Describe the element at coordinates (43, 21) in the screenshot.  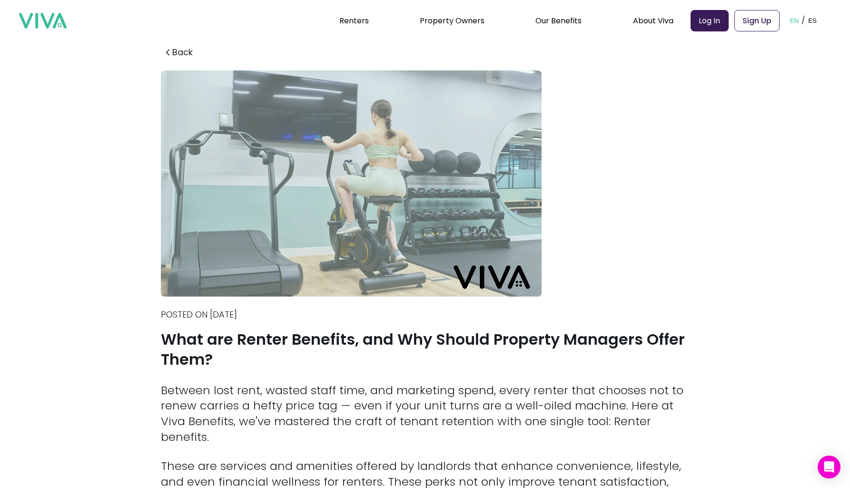
I see `img: viva` at that location.